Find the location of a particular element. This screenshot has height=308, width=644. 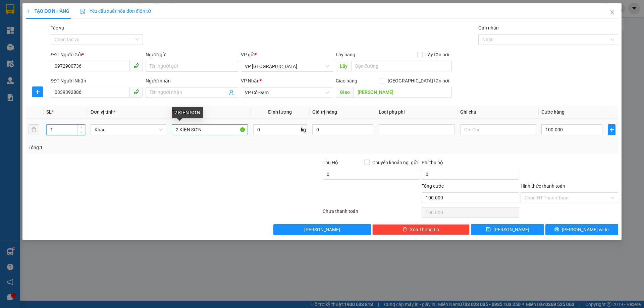

span: Increase Value is located at coordinates (81, 127).